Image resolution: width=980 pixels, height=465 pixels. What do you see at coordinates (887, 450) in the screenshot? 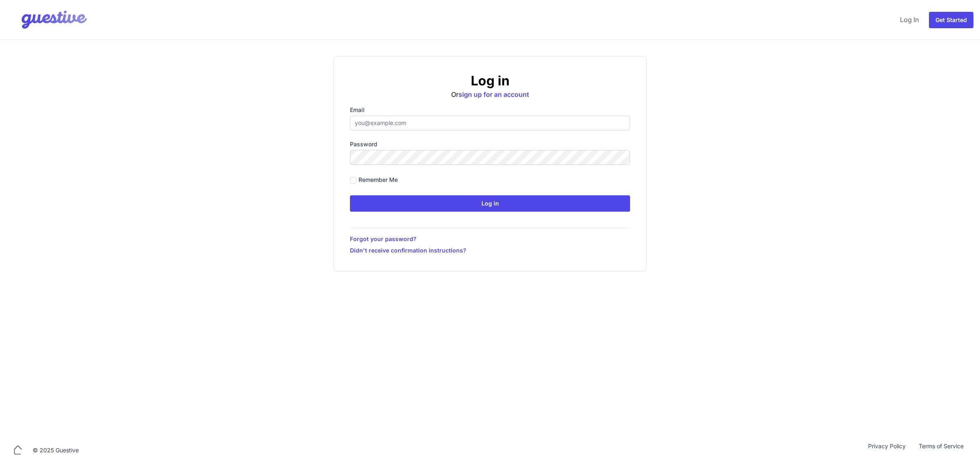
I see `a: Privacy Policy` at bounding box center [887, 450].